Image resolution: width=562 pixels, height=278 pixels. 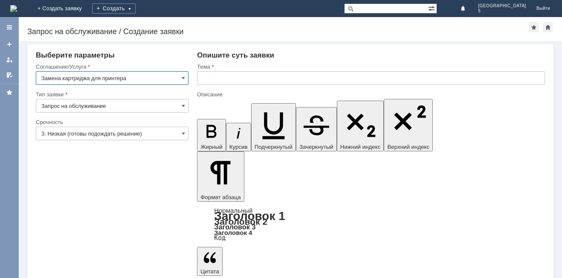 What do you see at coordinates (547, 27) in the screenshot?
I see `div: Сделать домашней страницей` at bounding box center [547, 27].